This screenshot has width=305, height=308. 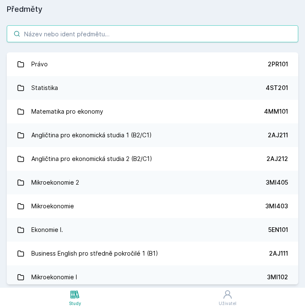 What do you see at coordinates (47, 230) in the screenshot?
I see `div: Ekonomie I.` at bounding box center [47, 230].